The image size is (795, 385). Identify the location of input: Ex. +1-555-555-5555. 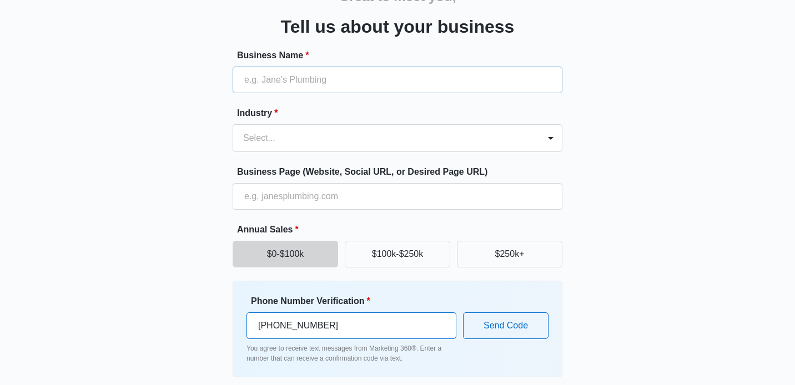
(352, 326).